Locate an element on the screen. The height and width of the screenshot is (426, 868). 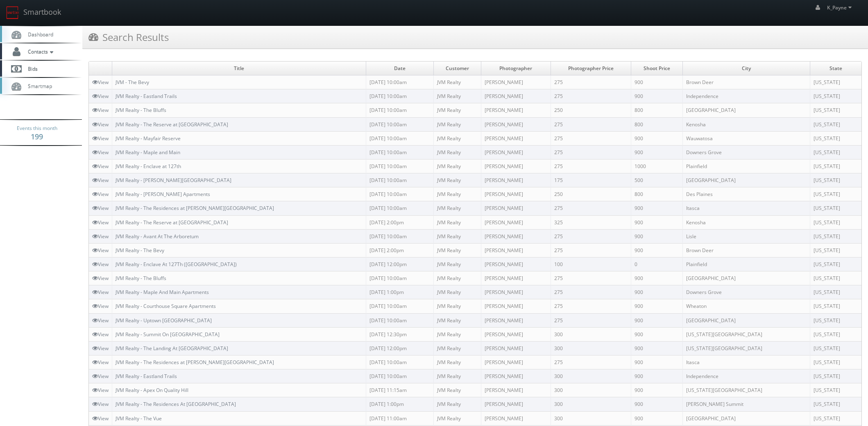
span: Contacts is located at coordinates (40, 51).